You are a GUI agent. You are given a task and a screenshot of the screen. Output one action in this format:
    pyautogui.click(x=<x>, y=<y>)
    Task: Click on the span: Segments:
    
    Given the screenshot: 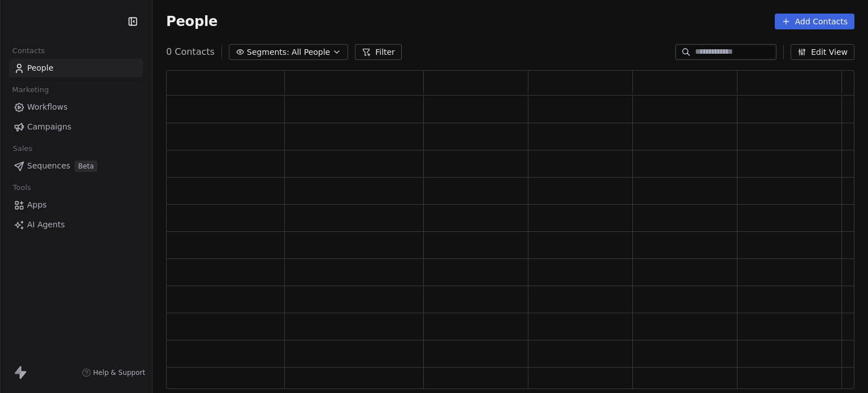 What is the action you would take?
    pyautogui.click(x=268, y=52)
    